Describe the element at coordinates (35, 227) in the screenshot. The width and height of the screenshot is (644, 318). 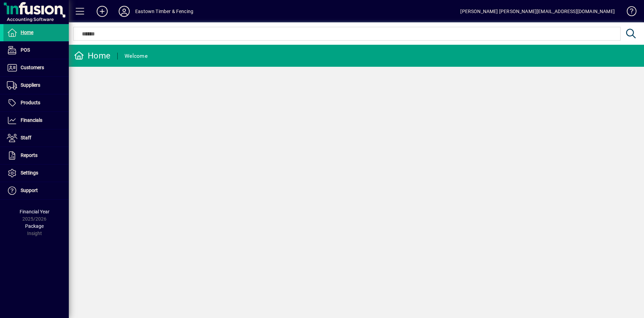
I see `span: Package` at that location.